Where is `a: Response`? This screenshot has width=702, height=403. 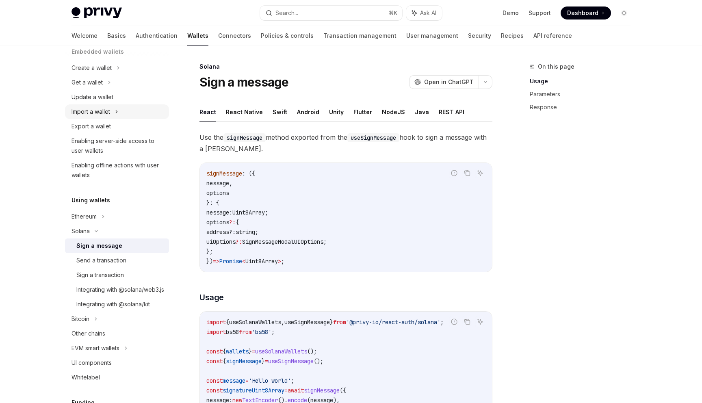
a: Response is located at coordinates (583, 107).